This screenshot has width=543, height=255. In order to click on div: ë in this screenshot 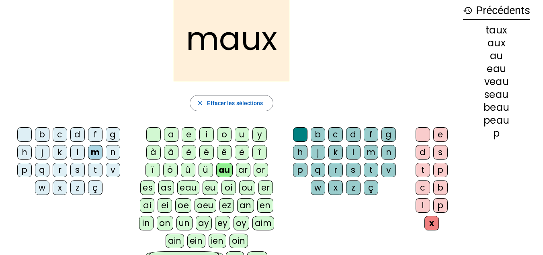, I will do `click(242, 152)`.